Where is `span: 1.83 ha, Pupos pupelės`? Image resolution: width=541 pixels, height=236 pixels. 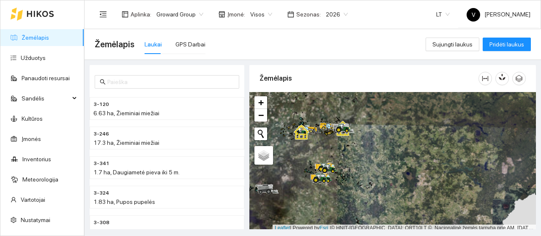
span: 1.83 ha, Pupos pupelės is located at coordinates (124, 202).